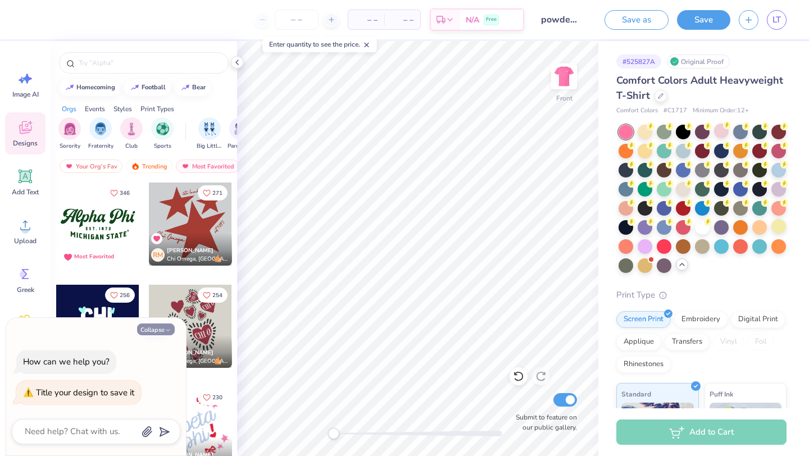  What do you see at coordinates (162, 129) in the screenshot?
I see `img: Sports Image` at bounding box center [162, 129].